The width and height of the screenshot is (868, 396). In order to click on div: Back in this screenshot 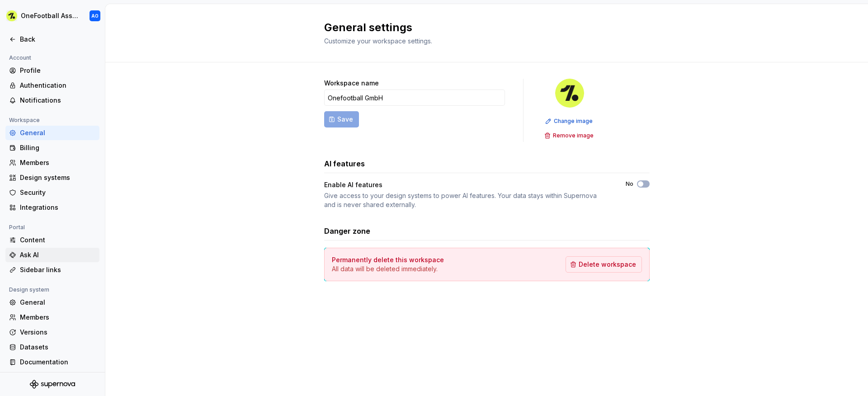, I will do `click(58, 39)`.